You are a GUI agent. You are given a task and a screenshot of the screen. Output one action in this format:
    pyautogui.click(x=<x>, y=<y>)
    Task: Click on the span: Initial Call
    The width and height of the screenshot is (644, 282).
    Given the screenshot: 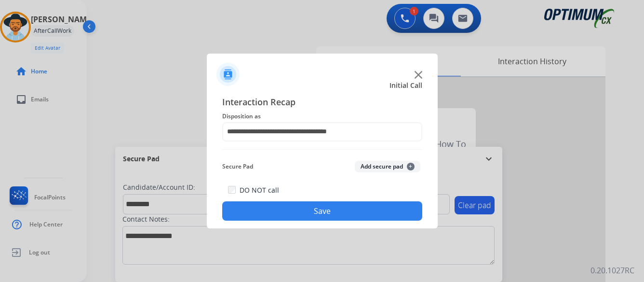 What is the action you would take?
    pyautogui.click(x=406, y=85)
    